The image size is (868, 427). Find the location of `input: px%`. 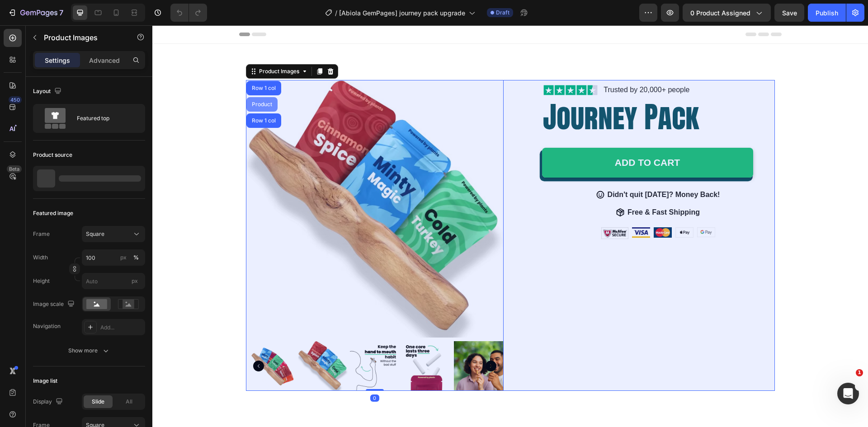

input: px% is located at coordinates (113, 258).